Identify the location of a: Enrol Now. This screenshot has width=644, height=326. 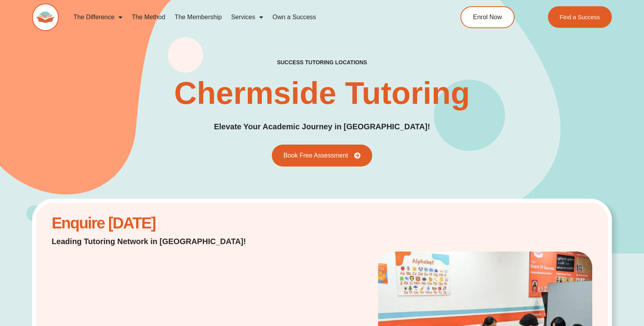
(487, 17).